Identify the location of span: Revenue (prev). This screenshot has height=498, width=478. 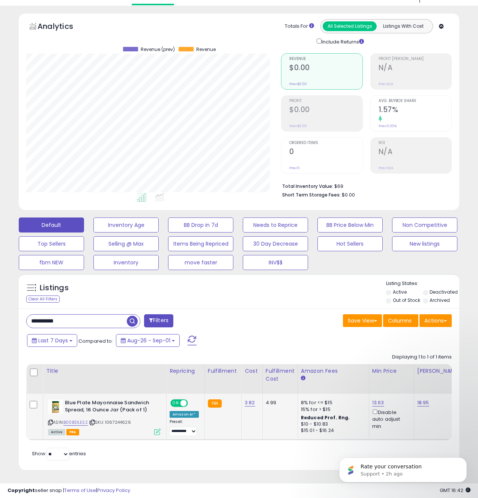
(158, 50).